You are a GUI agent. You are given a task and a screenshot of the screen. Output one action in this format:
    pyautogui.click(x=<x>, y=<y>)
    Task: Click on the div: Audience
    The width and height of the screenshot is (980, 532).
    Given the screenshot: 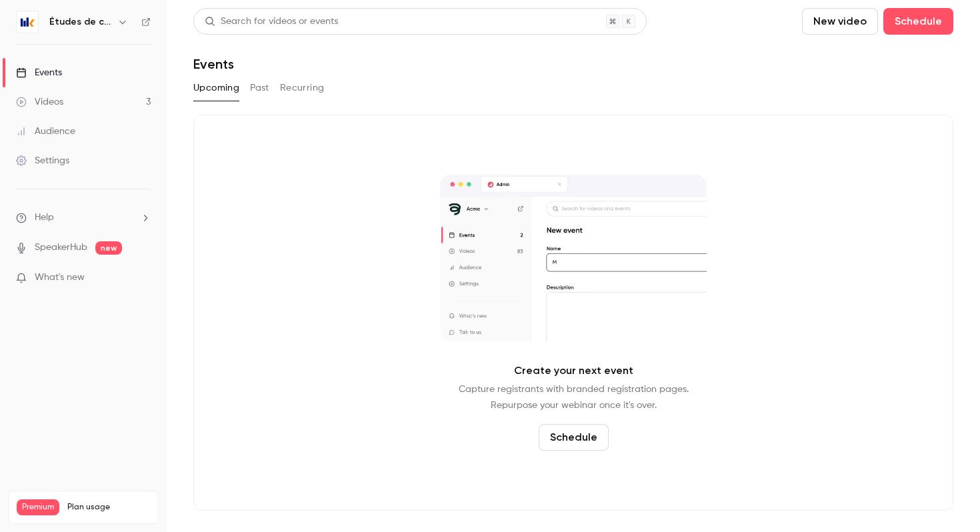 What is the action you would take?
    pyautogui.click(x=45, y=131)
    